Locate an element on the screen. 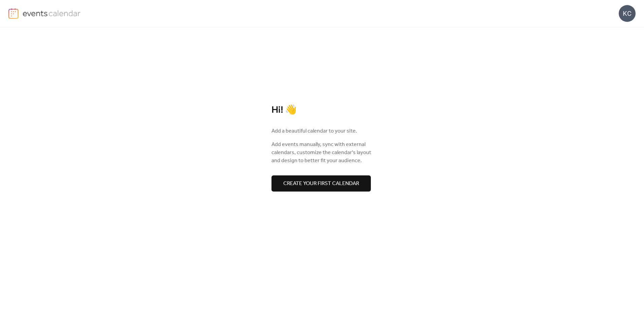 The height and width of the screenshot is (321, 644). button: Create your first calendar is located at coordinates (321, 183).